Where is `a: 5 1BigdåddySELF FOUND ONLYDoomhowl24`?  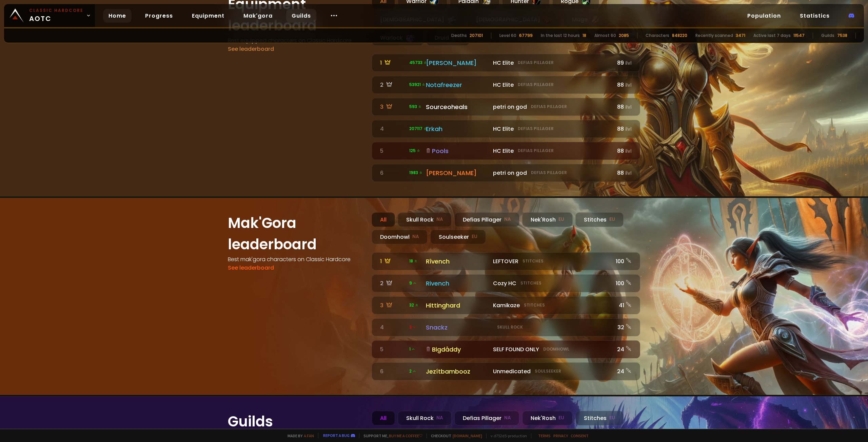
a: 5 1BigdåddySELF FOUND ONLYDoomhowl24 is located at coordinates (506, 349).